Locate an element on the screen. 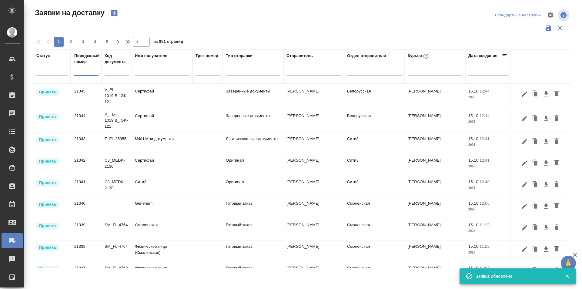 The image size is (582, 289). p: 12:41 is located at coordinates (484, 138).